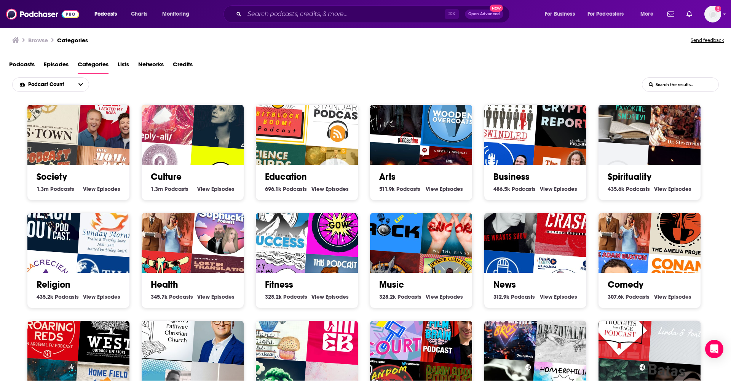 This screenshot has height=381, width=731. What do you see at coordinates (49, 329) in the screenshot?
I see `img: Rip Roaring Reds | Arsenal Podcast` at bounding box center [49, 329].